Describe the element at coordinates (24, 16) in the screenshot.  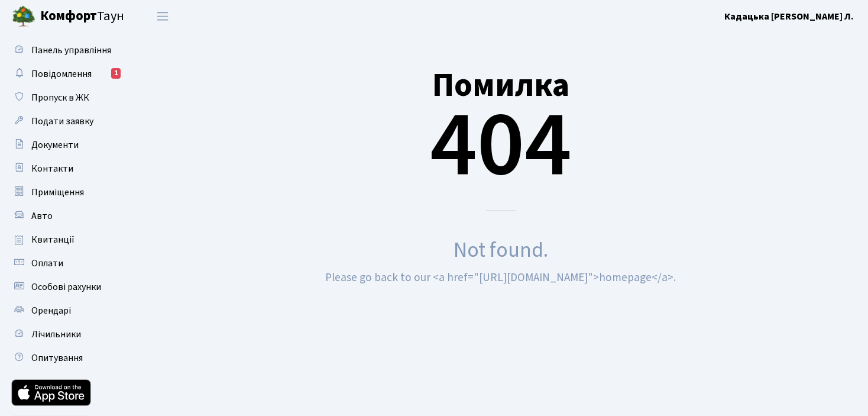
I see `img: logo.png` at that location.